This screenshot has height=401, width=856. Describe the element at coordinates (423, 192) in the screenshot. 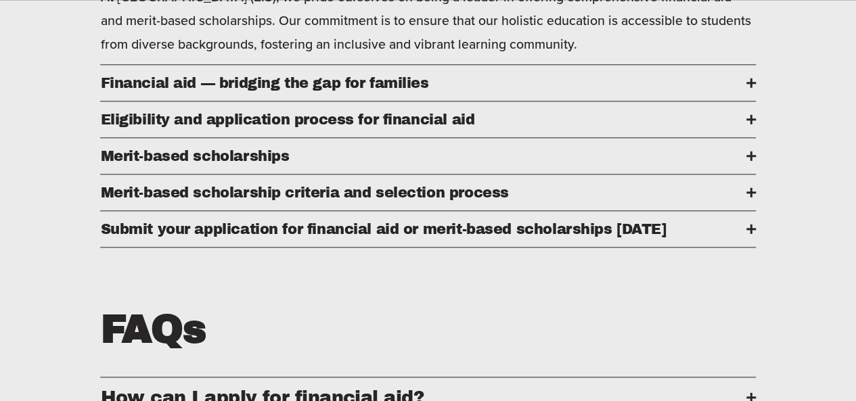

I see `span: ​​Merit-based scholarship criteria and selection process` at that location.